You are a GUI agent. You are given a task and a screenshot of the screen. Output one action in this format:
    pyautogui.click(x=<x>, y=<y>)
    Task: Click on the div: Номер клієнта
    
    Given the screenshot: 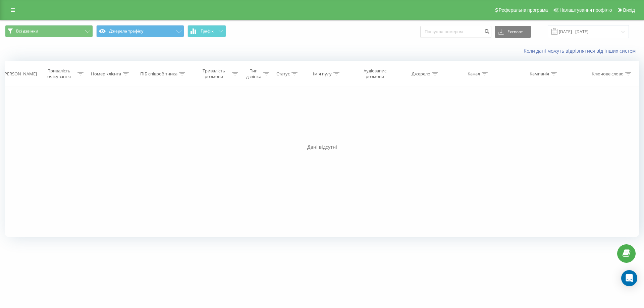 What is the action you would take?
    pyautogui.click(x=106, y=74)
    